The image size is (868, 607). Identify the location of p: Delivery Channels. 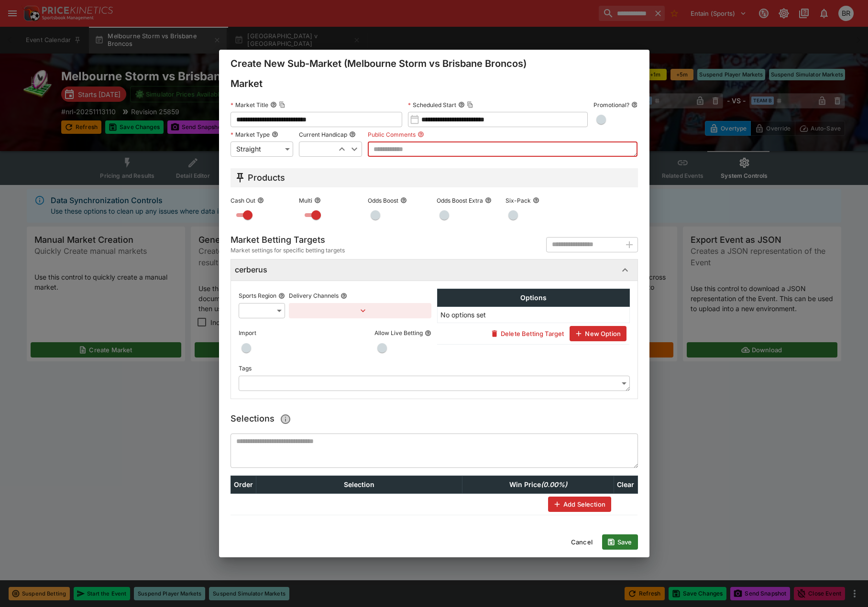
(313, 295).